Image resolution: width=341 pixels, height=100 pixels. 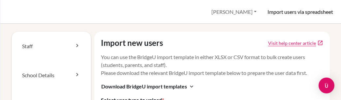 What do you see at coordinates (212, 65) in the screenshot?
I see `p: You can use the BridgeU import template in either XLSX or CSV format to bulk create users (studen...` at bounding box center [212, 65].